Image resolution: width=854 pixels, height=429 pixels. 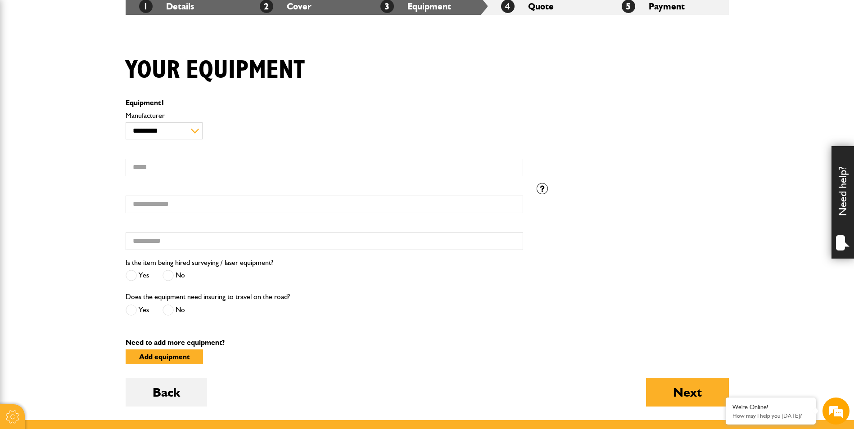 What do you see at coordinates (166, 6) in the screenshot?
I see `a: 1Details` at bounding box center [166, 6].